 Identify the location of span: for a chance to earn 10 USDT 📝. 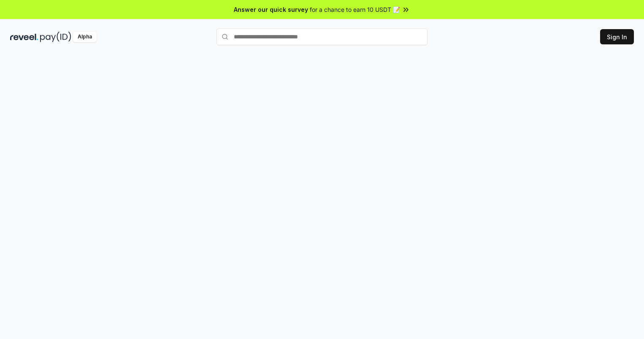
(355, 9).